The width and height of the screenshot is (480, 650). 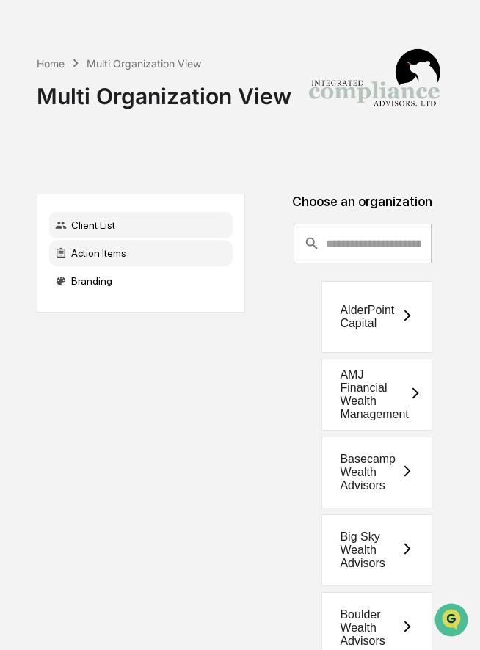 What do you see at coordinates (141, 225) in the screenshot?
I see `div: Client List` at bounding box center [141, 225].